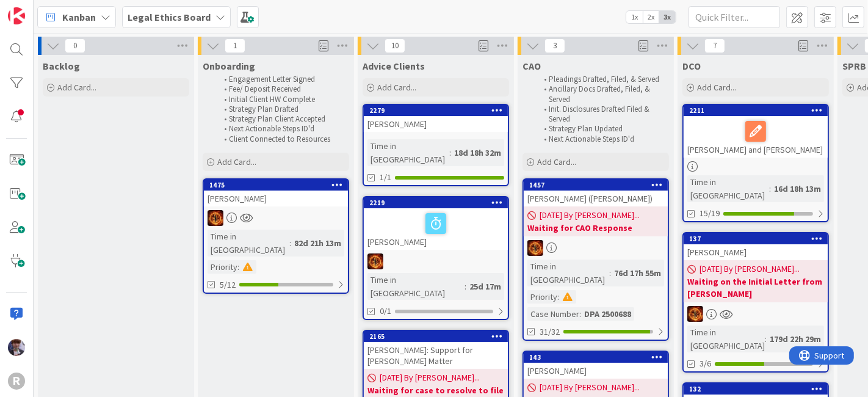  Describe the element at coordinates (607, 314) in the screenshot. I see `div: DPA 2500688` at that location.